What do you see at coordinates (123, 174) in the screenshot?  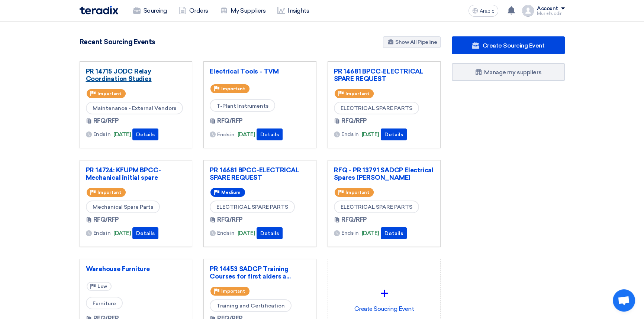 I see `font: PR 14724: KFUPM BPCC-Mechanical initial spare` at bounding box center [123, 174].